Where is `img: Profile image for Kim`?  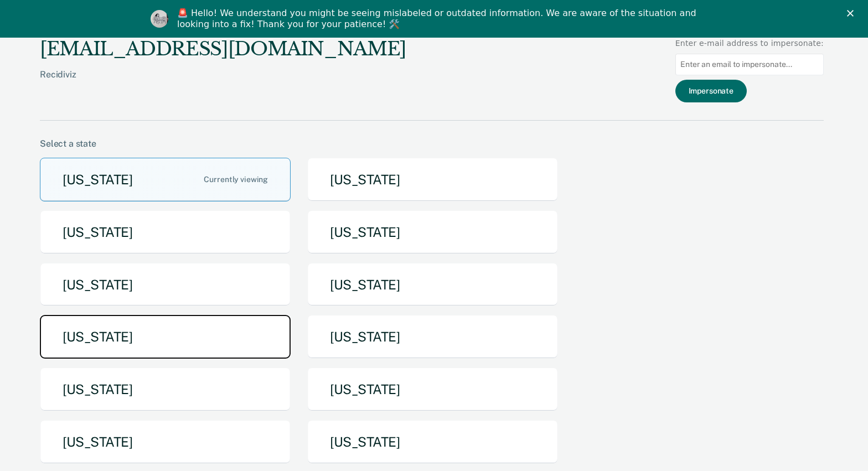
img: Profile image for Kim is located at coordinates (160, 19).